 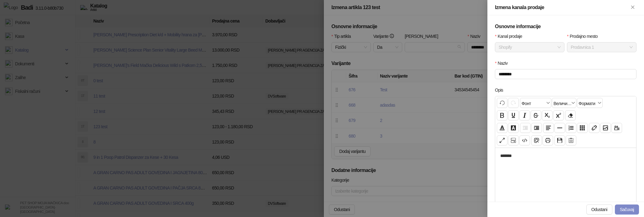 What do you see at coordinates (525, 128) in the screenshot?
I see `button: Извлачење` at bounding box center [525, 128].